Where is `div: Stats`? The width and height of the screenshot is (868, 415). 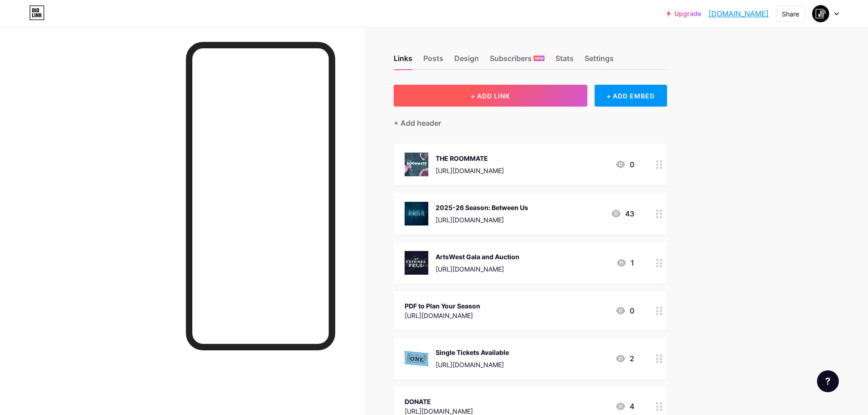
div: Stats is located at coordinates (564, 61).